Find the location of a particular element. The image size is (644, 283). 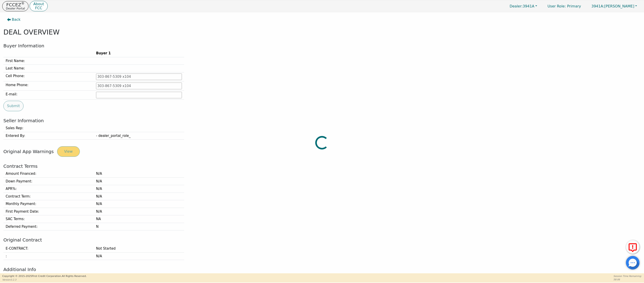

a: User Role: Primary is located at coordinates (564, 6).